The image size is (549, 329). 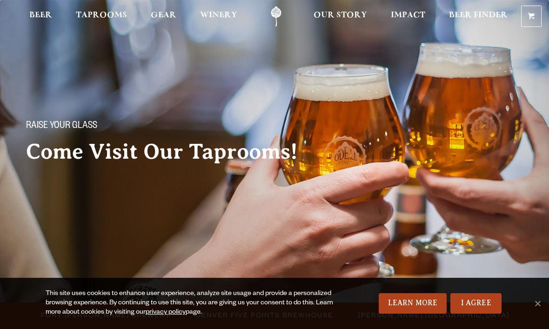 What do you see at coordinates (413, 303) in the screenshot?
I see `a: Learn More` at bounding box center [413, 303].